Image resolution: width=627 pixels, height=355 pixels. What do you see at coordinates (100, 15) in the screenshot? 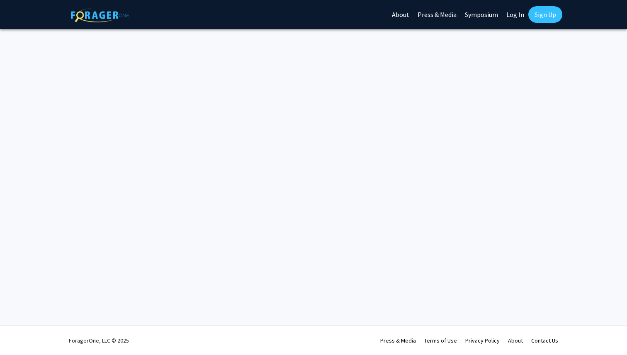
I see `img: ForagerOne Logo` at bounding box center [100, 15].